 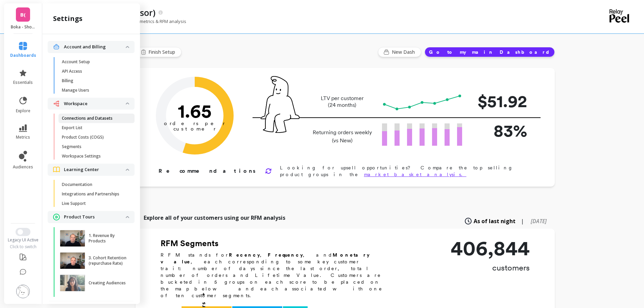 What do you see at coordinates (107, 239) in the screenshot?
I see `p: 1. Revenue By Products` at bounding box center [107, 239].